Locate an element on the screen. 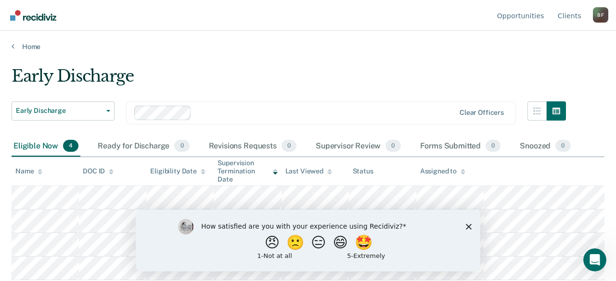 This screenshot has width=616, height=281. div: Supervision Termination Date is located at coordinates (247, 171).